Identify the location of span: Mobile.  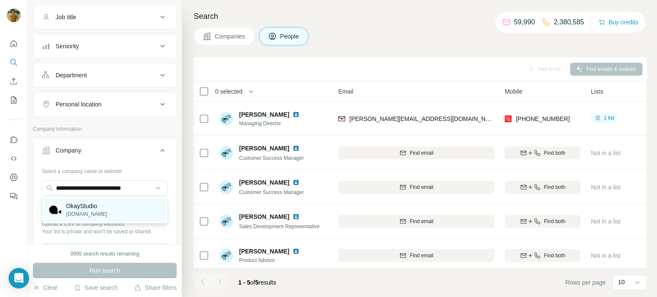
(513, 92).